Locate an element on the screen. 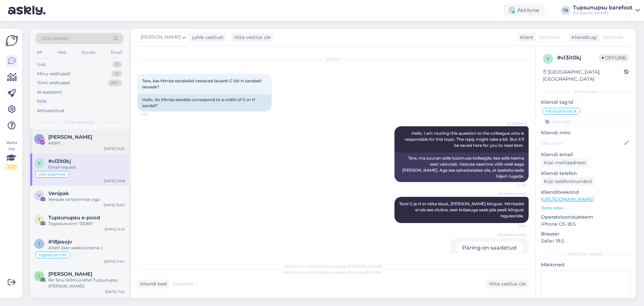  div: juhib vestlust is located at coordinates (207, 37).